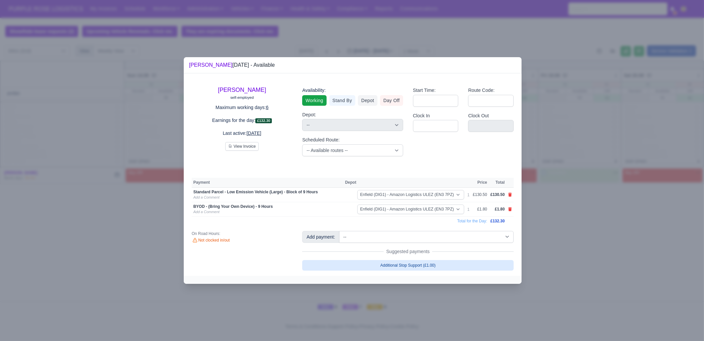  I want to click on div: On Road Hours:, so click(242, 233).